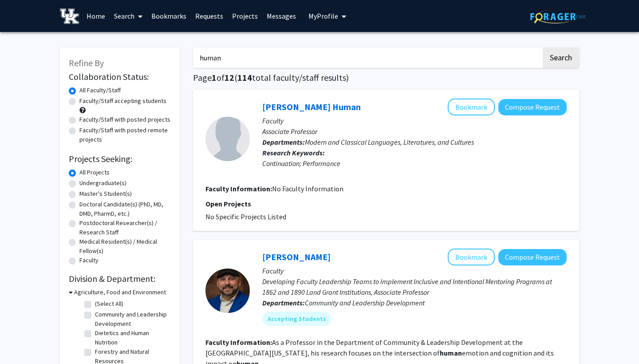 The width and height of the screenshot is (639, 364). What do you see at coordinates (89, 260) in the screenshot?
I see `label: Faculty` at bounding box center [89, 260].